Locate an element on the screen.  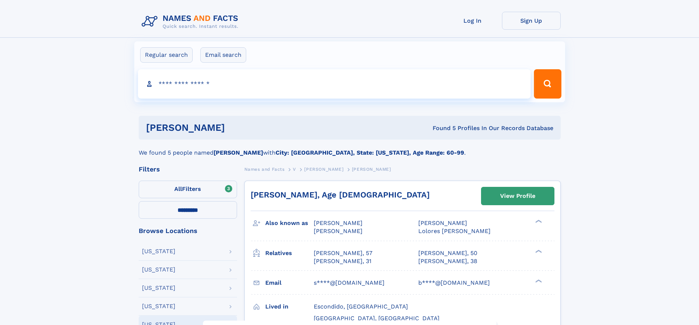
a: View Profile is located at coordinates (518, 196).